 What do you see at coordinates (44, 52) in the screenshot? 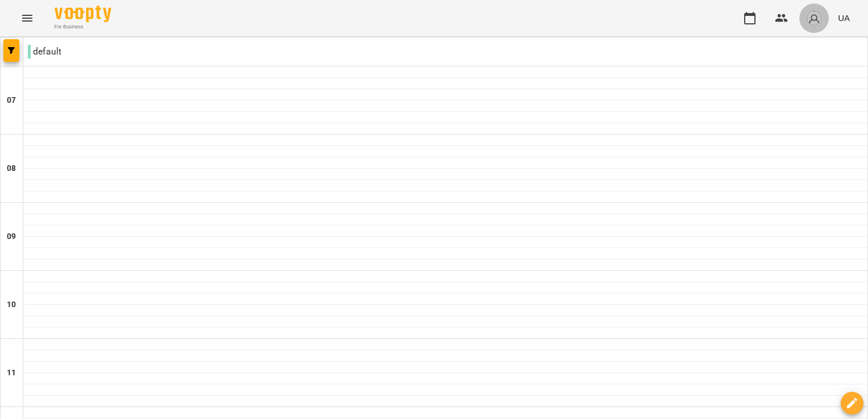
I see `p: default` at bounding box center [44, 52].